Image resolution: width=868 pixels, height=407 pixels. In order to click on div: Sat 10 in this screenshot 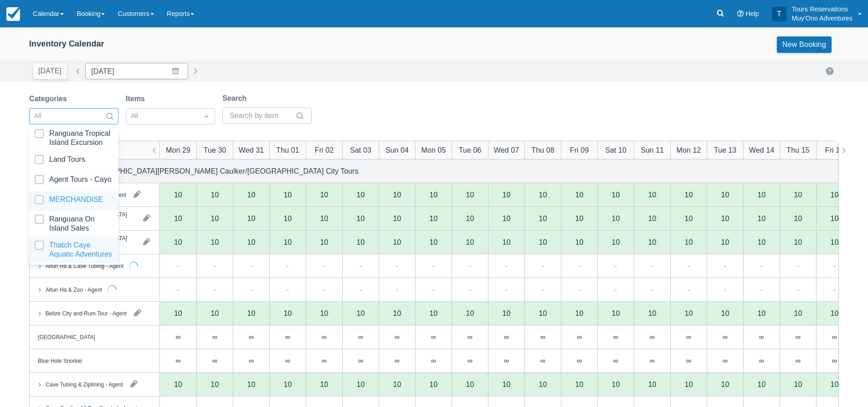, I will do `click(615, 150)`.